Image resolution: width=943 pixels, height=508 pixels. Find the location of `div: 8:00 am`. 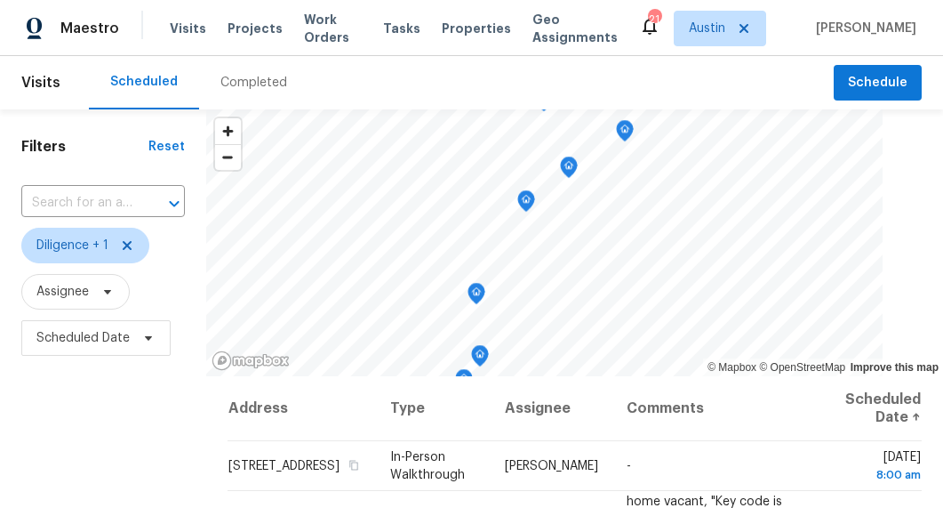

div: 8:00 am is located at coordinates (878, 475).